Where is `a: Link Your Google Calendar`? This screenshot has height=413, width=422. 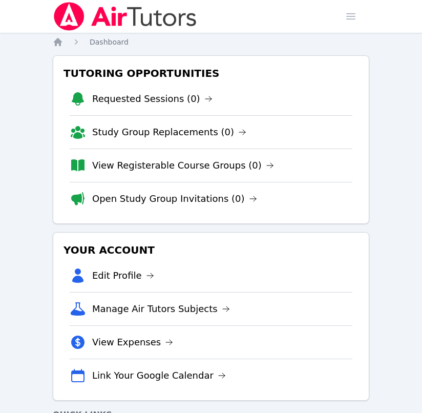
a: Link Your Google Calendar is located at coordinates (159, 376).